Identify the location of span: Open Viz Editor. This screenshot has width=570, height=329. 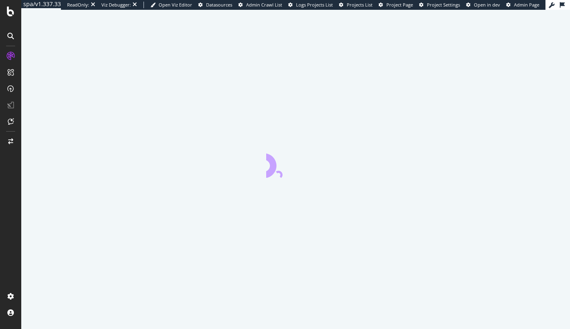
(175, 4).